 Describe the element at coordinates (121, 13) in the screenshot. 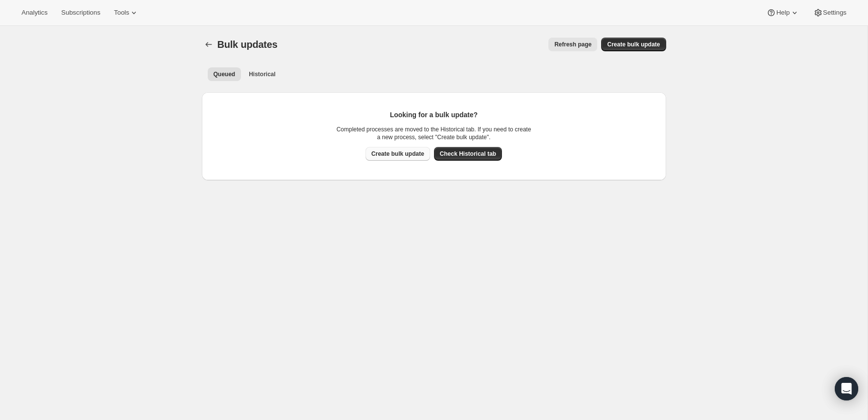

I see `span: Tools` at that location.